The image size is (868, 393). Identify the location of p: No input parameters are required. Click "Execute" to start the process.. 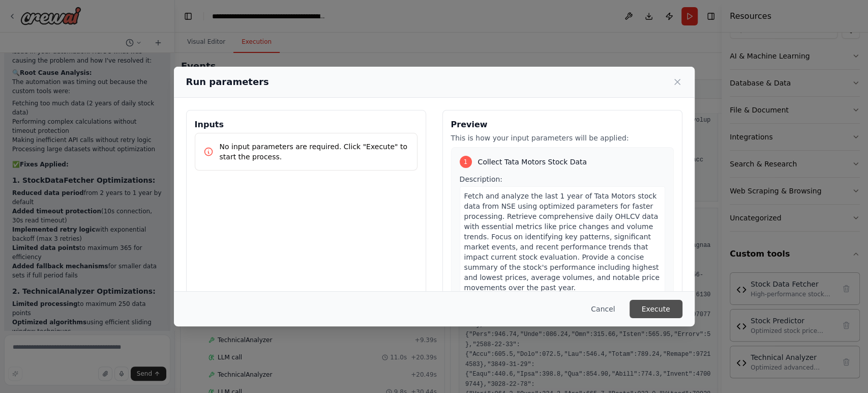
(314, 151).